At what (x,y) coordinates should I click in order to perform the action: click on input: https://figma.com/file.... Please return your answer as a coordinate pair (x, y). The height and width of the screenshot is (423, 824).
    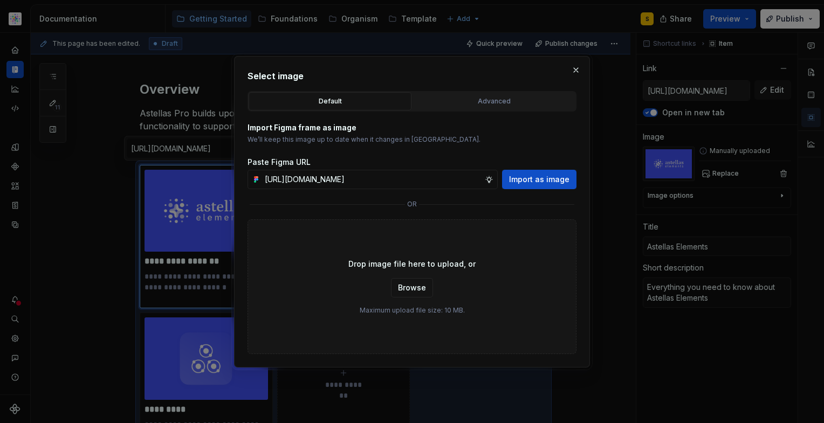
    Looking at the image, I should click on (373, 180).